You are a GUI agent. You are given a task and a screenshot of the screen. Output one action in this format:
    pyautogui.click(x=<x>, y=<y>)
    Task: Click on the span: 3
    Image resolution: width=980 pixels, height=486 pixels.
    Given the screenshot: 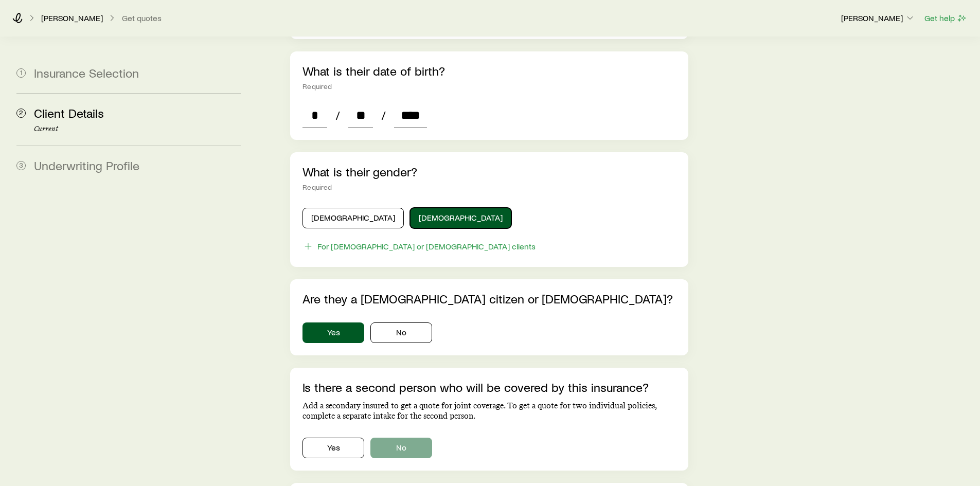 What is the action you would take?
    pyautogui.click(x=21, y=166)
    